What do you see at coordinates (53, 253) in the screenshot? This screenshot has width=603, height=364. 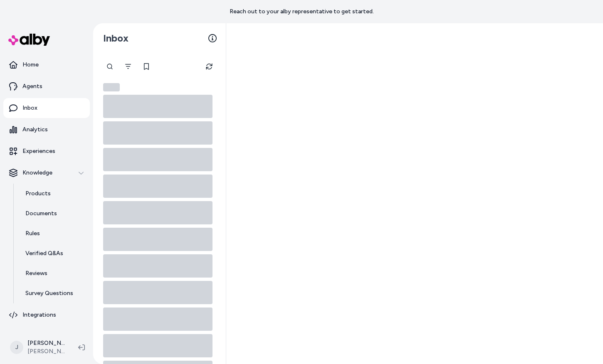 I see `a: Verified Q&As` at bounding box center [53, 253].